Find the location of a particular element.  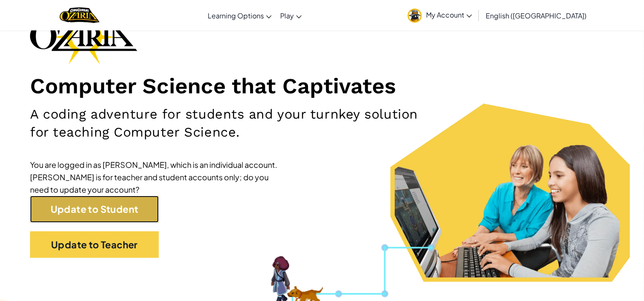

img: Home is located at coordinates (79, 15).